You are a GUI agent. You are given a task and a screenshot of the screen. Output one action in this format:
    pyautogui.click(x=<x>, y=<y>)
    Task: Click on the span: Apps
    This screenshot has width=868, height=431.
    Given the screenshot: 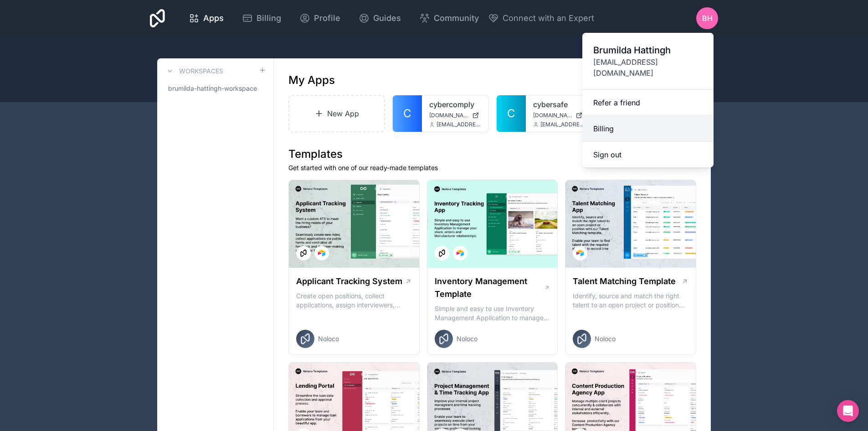 What is the action you would take?
    pyautogui.click(x=213, y=18)
    